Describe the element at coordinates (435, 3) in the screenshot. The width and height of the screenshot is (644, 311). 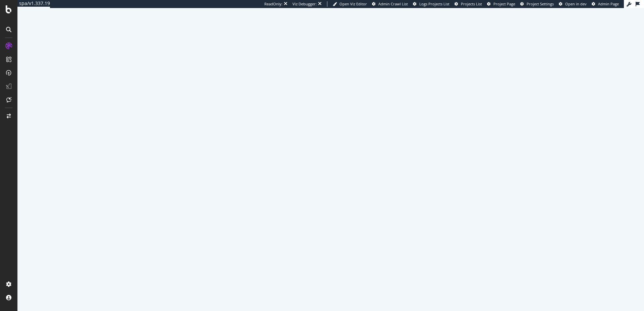
I see `span: Logs Projects List` at that location.